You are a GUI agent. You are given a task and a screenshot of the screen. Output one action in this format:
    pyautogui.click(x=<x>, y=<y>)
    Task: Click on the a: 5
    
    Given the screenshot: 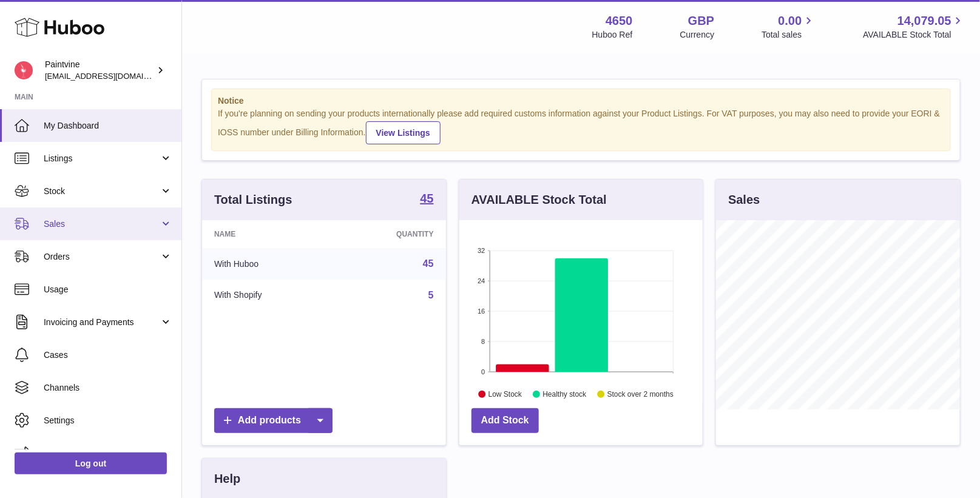 What is the action you would take?
    pyautogui.click(x=431, y=295)
    